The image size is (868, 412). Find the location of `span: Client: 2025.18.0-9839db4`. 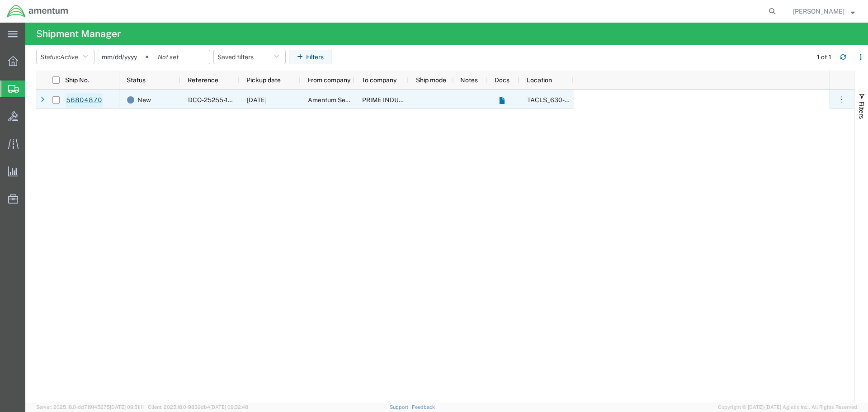

span: Client: 2025.18.0-9839db4 is located at coordinates (198, 407).